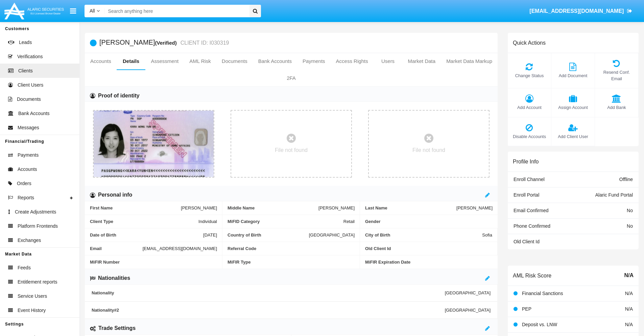  I want to click on span: Service Users, so click(32, 296).